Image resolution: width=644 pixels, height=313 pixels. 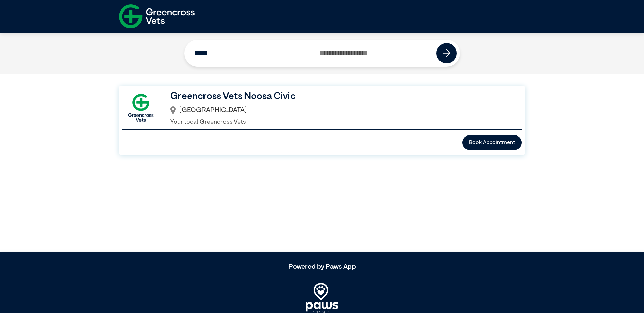 What do you see at coordinates (492, 143) in the screenshot?
I see `button: Book Appointment` at bounding box center [492, 143].